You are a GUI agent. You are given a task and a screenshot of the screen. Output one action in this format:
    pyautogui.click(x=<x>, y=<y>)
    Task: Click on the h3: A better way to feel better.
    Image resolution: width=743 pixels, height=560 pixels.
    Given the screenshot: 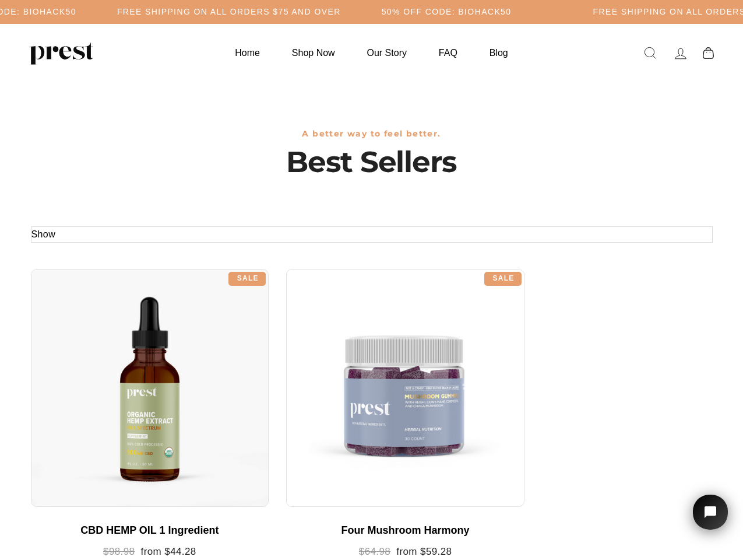 What is the action you would take?
    pyautogui.click(x=372, y=133)
    